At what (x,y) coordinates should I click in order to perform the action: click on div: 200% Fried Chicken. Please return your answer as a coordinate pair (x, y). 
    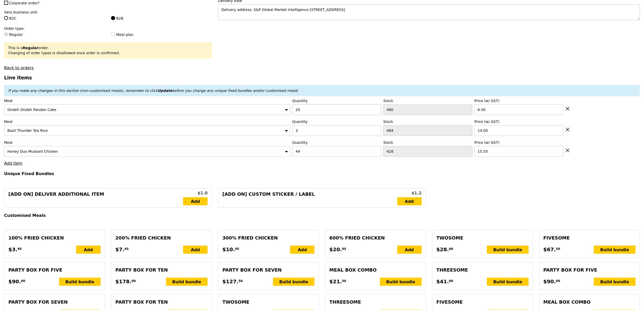
    Looking at the image, I should click on (162, 238).